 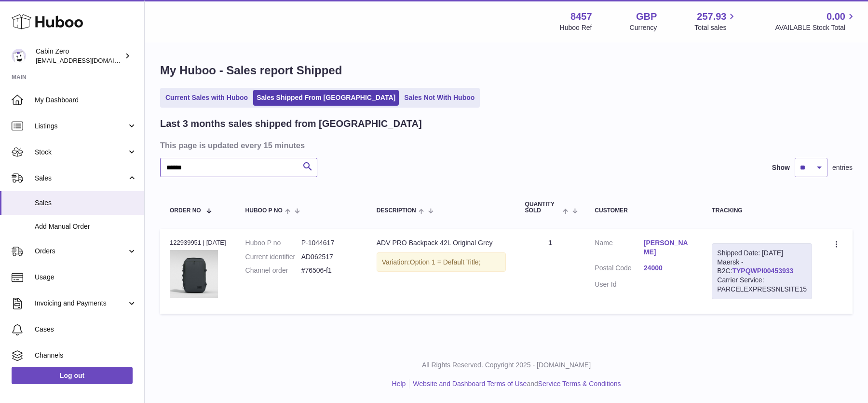 What do you see at coordinates (80, 251) in the screenshot?
I see `span: Orders` at bounding box center [80, 251].